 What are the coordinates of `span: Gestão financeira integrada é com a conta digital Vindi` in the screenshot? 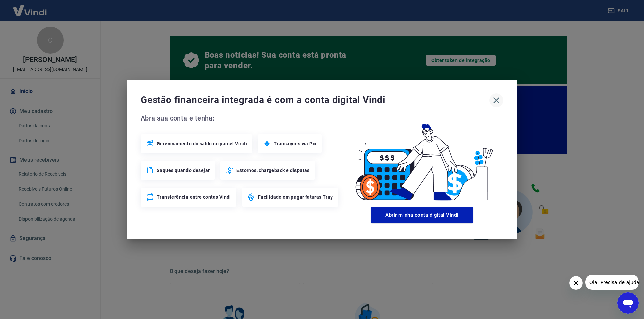 It's located at (315, 100).